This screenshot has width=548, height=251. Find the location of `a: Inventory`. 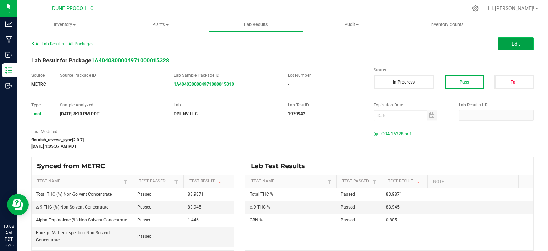

a: Inventory is located at coordinates (65, 25).